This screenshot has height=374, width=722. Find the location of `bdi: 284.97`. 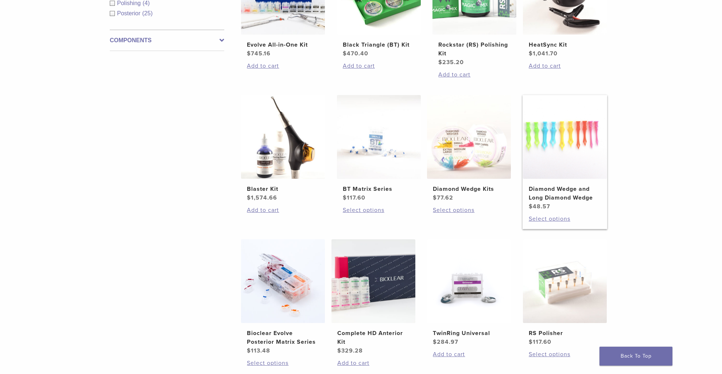

bdi: 284.97 is located at coordinates (446, 342).